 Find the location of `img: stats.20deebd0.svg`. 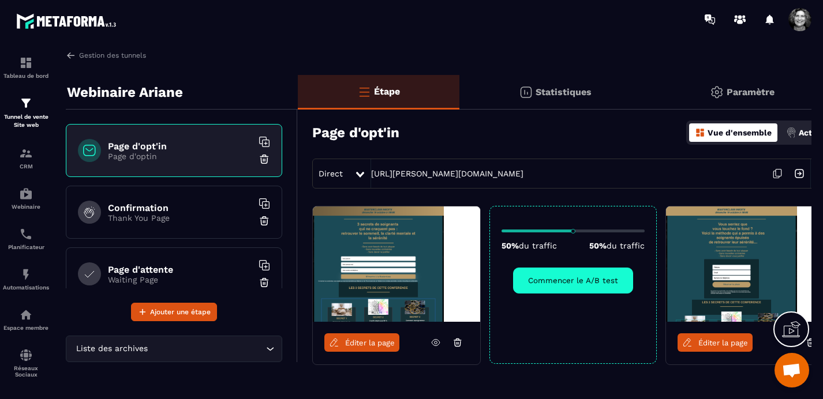

img: stats.20deebd0.svg is located at coordinates (526, 92).